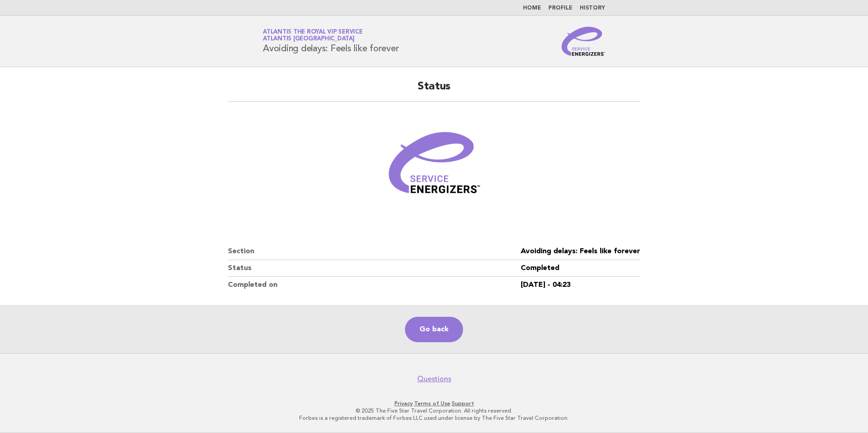 The width and height of the screenshot is (868, 433). What do you see at coordinates (583, 41) in the screenshot?
I see `img: Service Energizers` at bounding box center [583, 41].